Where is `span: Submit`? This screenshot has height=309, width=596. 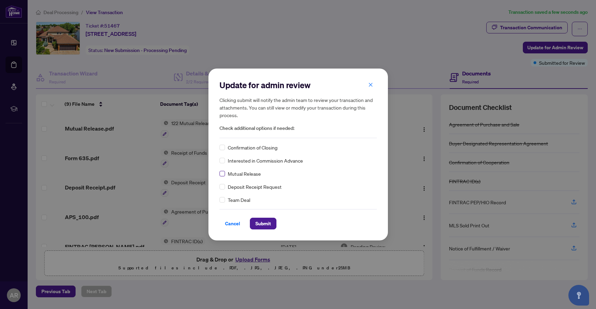
span: Submit is located at coordinates (263, 224).